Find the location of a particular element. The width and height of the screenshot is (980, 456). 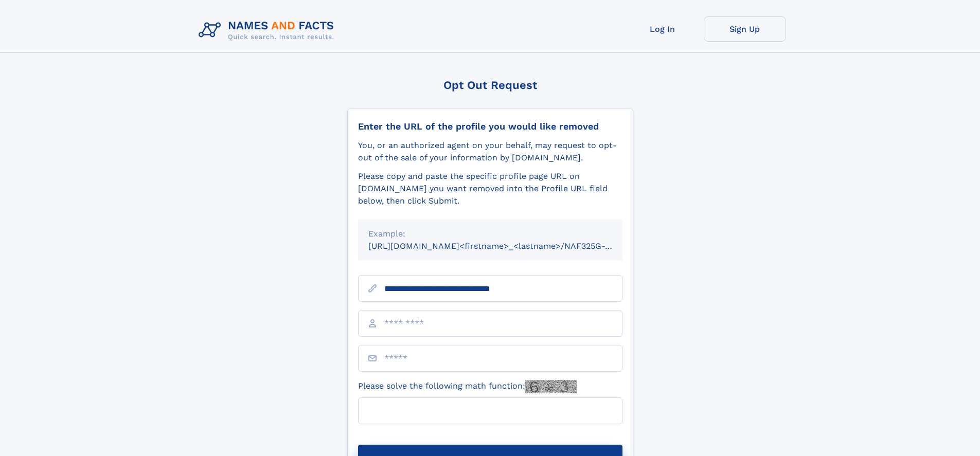

div: Opt Out Request is located at coordinates (490, 84).